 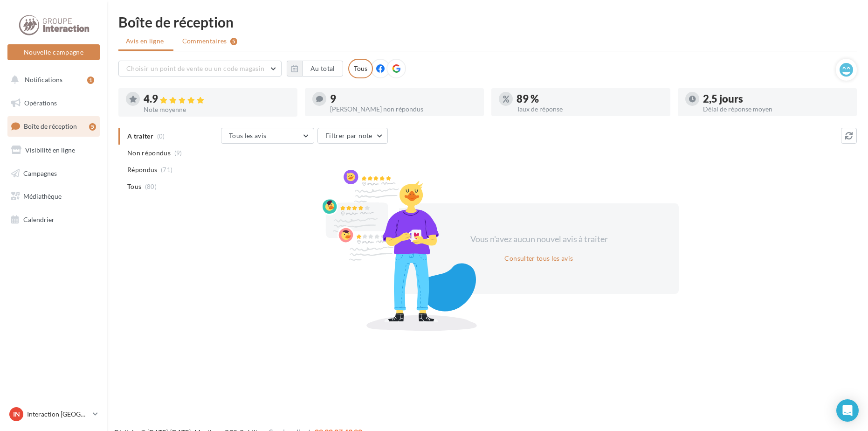 What do you see at coordinates (353, 136) in the screenshot?
I see `button: Filtrer par note` at bounding box center [353, 136].